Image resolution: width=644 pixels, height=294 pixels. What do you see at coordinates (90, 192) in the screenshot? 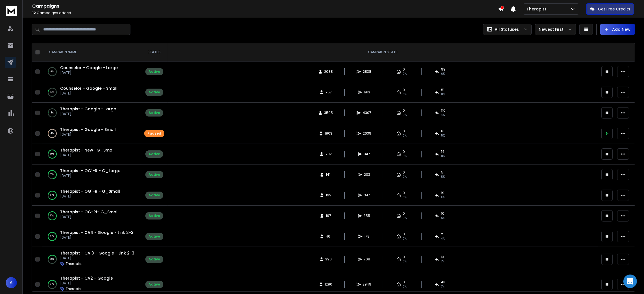
I see `span: Therapist - OG1-RI- G_Small` at bounding box center [90, 192].